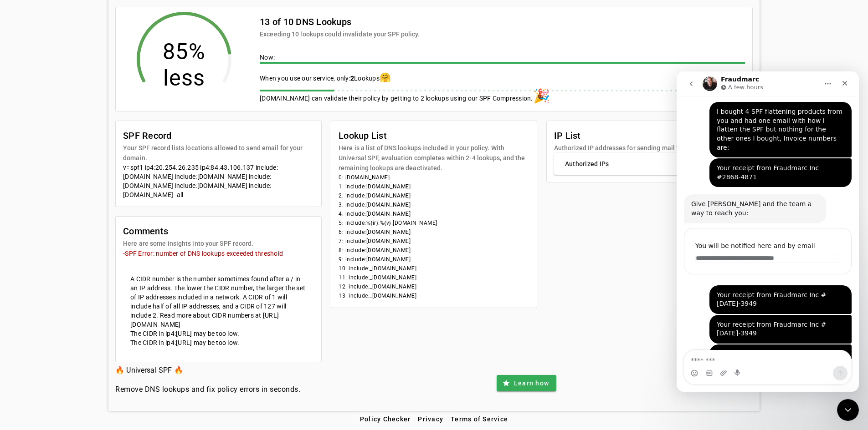 This screenshot has width=868, height=430. What do you see at coordinates (69, 16) in the screenshot?
I see `p: A few hours` at bounding box center [69, 16].